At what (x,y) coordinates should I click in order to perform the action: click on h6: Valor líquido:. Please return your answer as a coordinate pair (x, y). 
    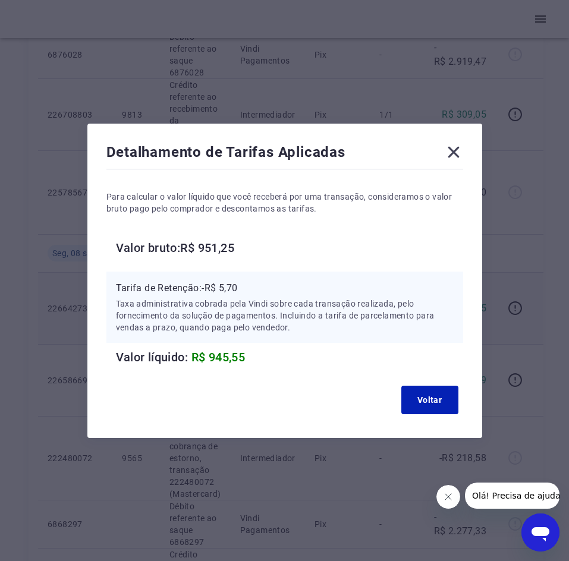
    Looking at the image, I should click on (289, 357).